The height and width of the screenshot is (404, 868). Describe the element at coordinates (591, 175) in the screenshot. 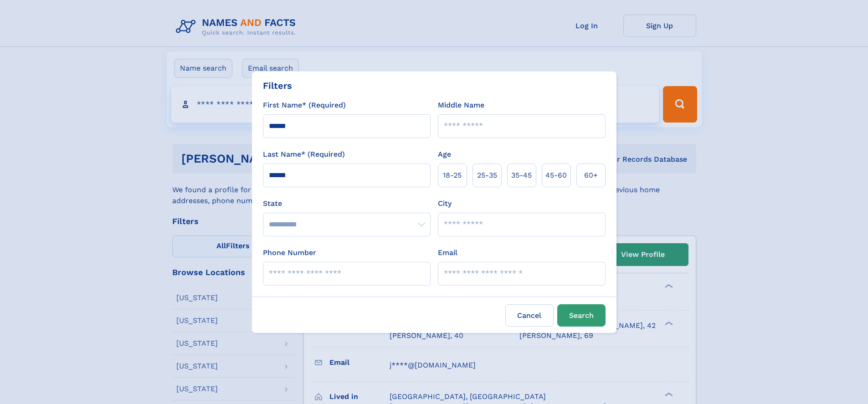

I see `span: 60+` at that location.